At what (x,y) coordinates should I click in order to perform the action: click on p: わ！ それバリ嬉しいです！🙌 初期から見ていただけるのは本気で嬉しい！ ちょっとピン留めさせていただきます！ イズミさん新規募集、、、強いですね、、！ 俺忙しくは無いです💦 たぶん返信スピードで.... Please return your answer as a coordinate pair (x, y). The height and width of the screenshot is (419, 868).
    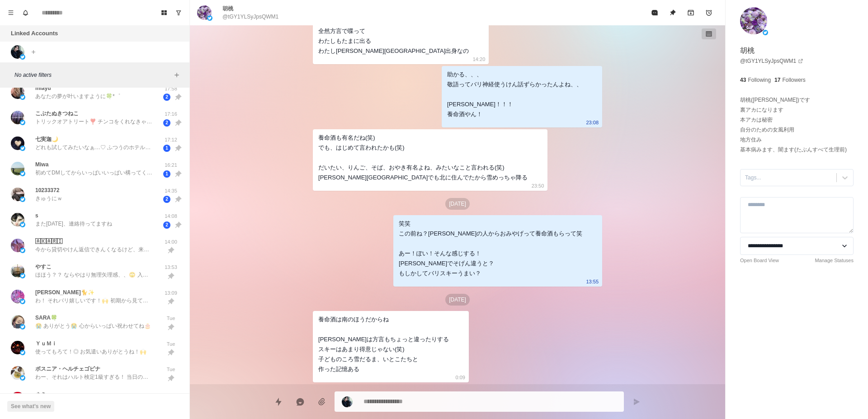
    Looking at the image, I should click on (94, 301).